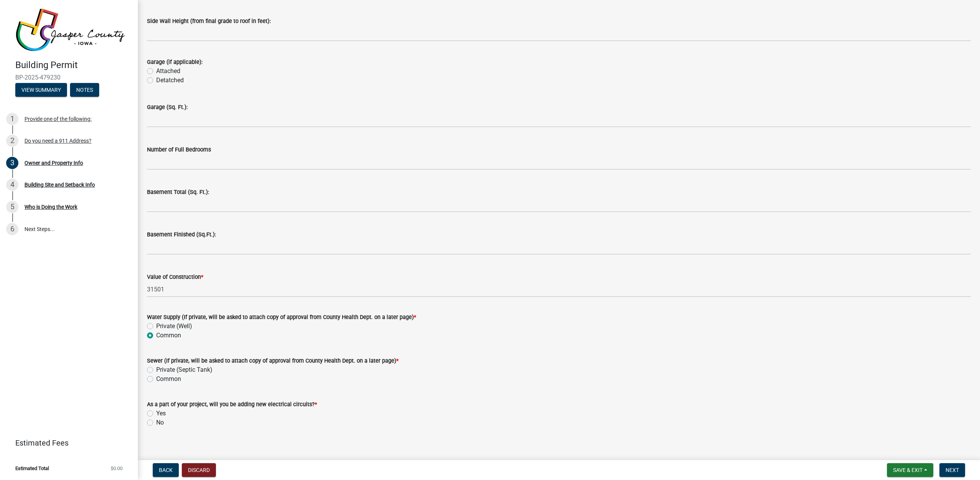  I want to click on label: Garage (if applicable):, so click(175, 62).